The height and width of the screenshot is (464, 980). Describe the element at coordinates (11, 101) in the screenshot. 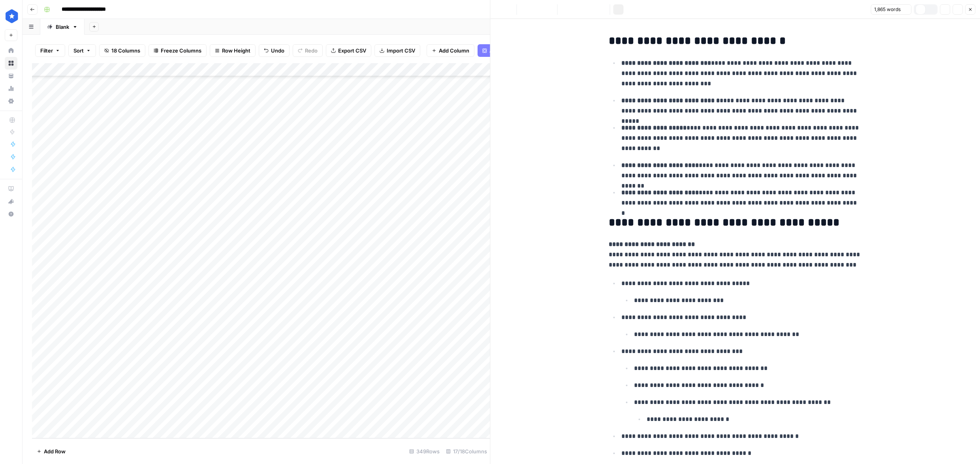

I see `a: Settings` at that location.